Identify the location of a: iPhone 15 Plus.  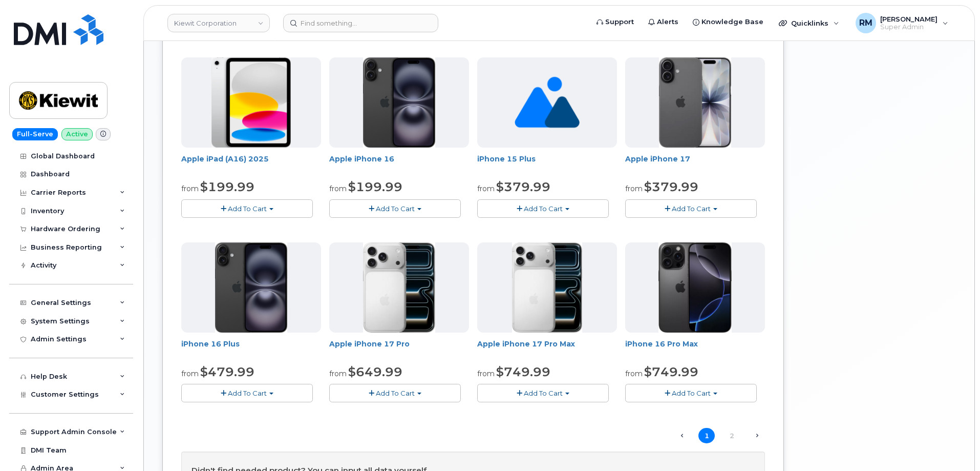
(506, 159).